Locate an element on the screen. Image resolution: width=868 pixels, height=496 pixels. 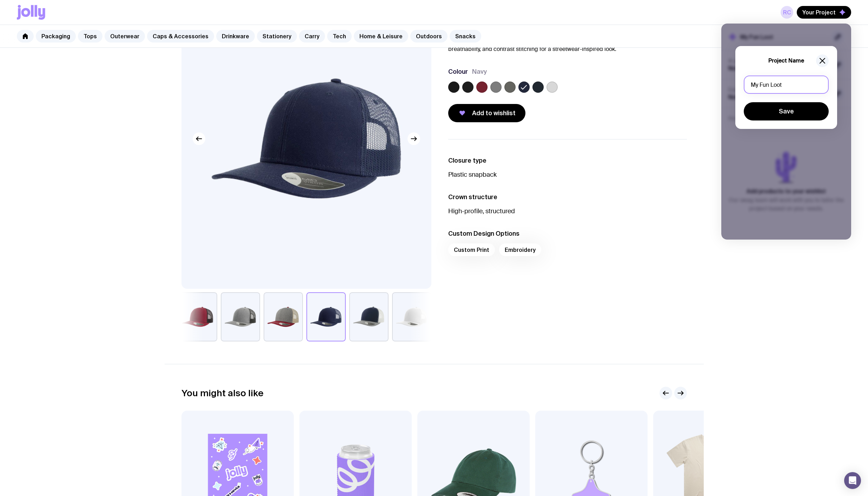
div: Open Intercom Messenger is located at coordinates (852, 480).